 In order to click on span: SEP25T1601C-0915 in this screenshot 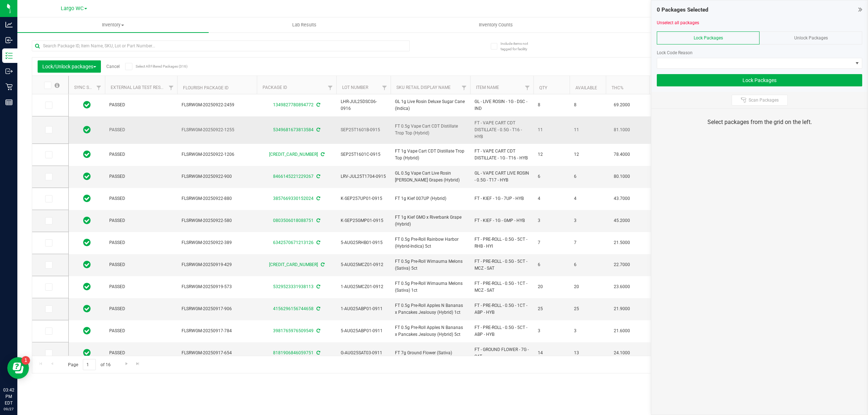, I will do `click(363, 154)`.